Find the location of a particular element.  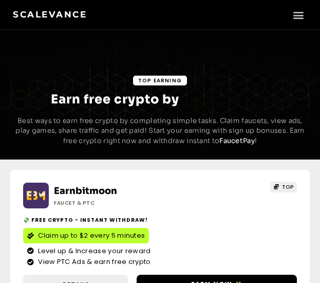

a: FaucetPay is located at coordinates (237, 140).